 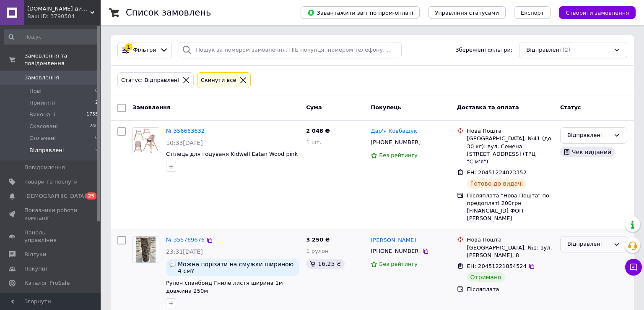 What do you see at coordinates (50, 182) in the screenshot?
I see `span: Товари та послуги` at bounding box center [50, 182].